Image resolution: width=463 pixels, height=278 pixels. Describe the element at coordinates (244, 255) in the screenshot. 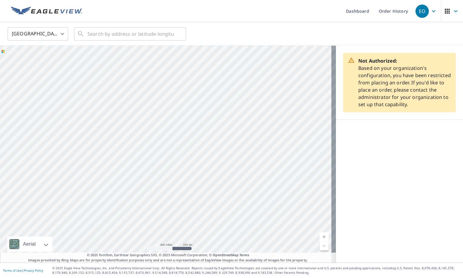

I see `a: Terms` at that location.